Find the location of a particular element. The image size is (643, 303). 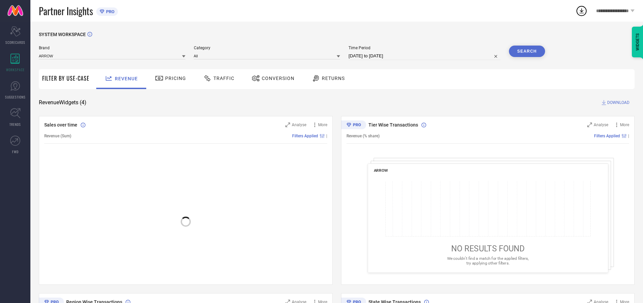

span: DOWNLOAD is located at coordinates (618, 103).